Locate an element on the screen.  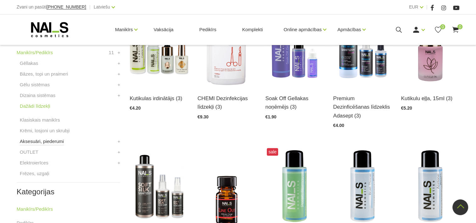
span: €1.90 is located at coordinates (271, 117).